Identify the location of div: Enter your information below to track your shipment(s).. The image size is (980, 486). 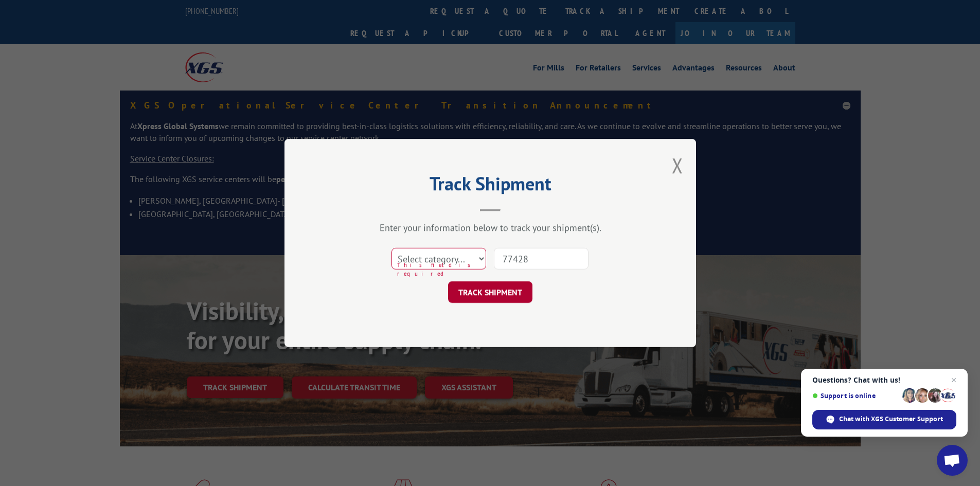
(490, 227).